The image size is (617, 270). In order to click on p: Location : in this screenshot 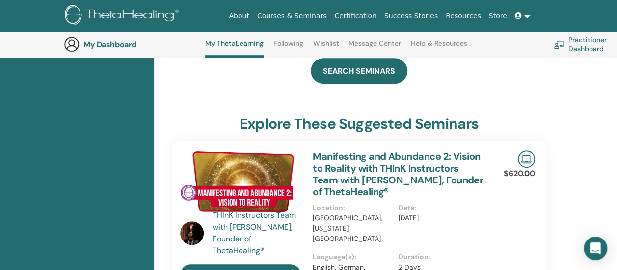, I will do `click(352, 207)`.